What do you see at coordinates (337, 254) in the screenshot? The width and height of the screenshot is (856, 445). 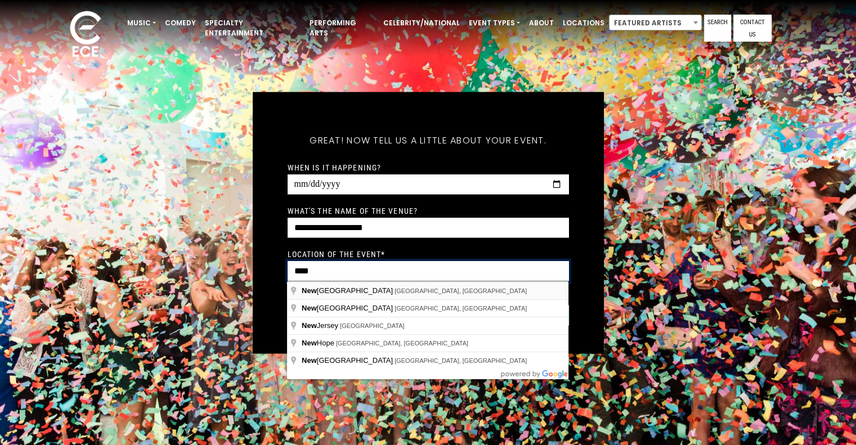 I see `label: Location of the event` at bounding box center [337, 254].